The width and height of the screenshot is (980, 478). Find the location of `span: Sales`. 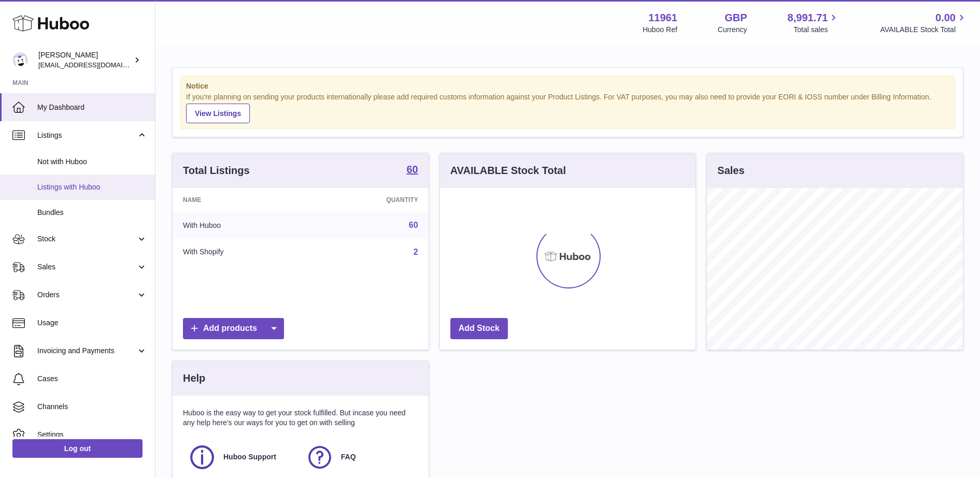

span: Sales is located at coordinates (86, 267).